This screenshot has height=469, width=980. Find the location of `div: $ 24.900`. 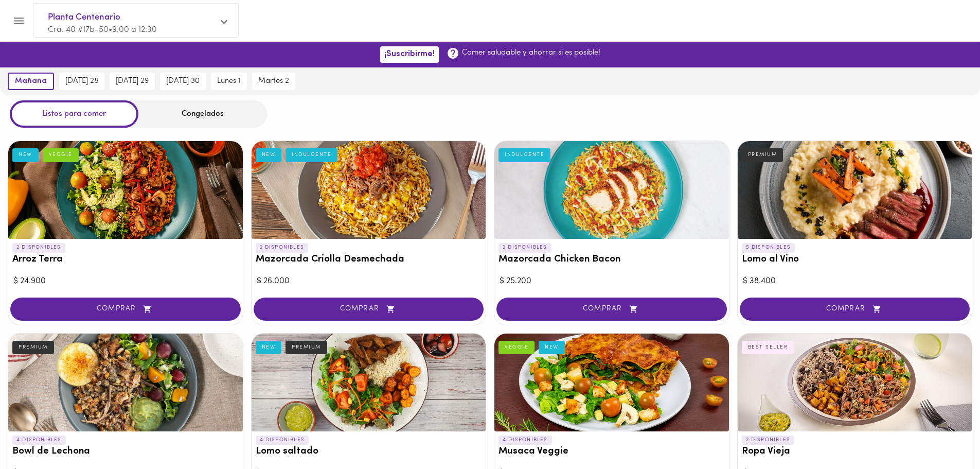

div: $ 24.900 is located at coordinates (125, 281).